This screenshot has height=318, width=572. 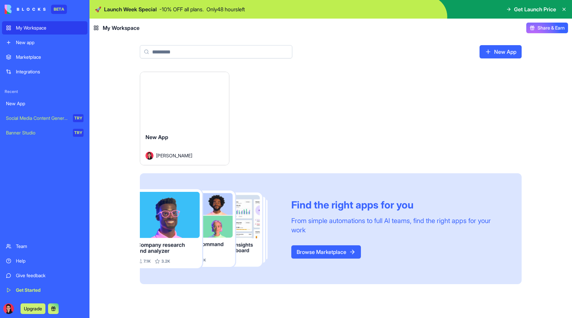 What do you see at coordinates (45, 28) in the screenshot?
I see `a: My Workspace` at bounding box center [45, 28].